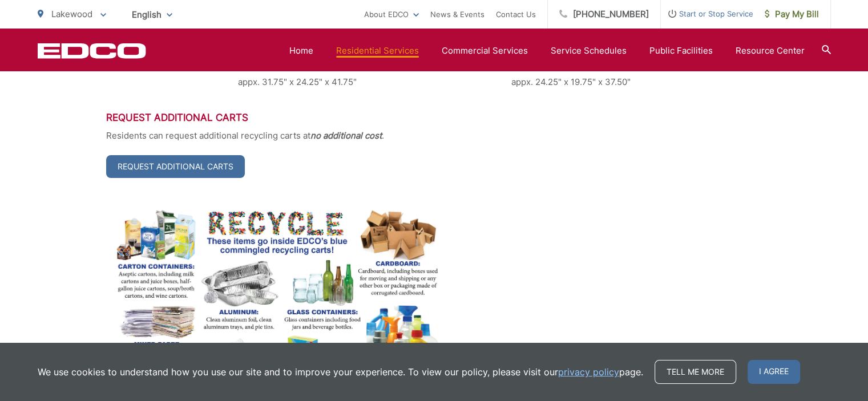  Describe the element at coordinates (297, 82) in the screenshot. I see `p: appx. 31.75" x 24.25" x 41.75"` at that location.